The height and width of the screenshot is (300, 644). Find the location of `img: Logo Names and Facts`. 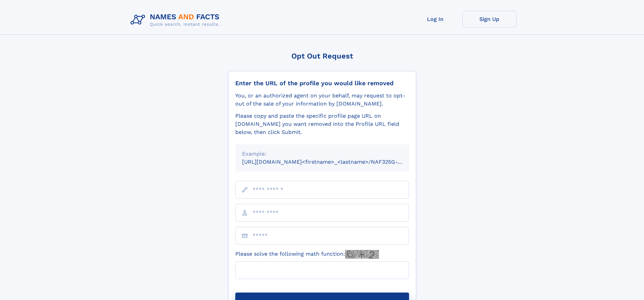

img: Logo Names and Facts is located at coordinates (176, 20).